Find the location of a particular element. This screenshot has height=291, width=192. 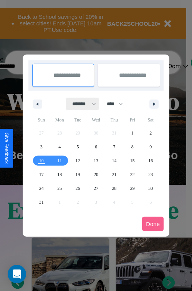

span: Thu is located at coordinates (114, 120).